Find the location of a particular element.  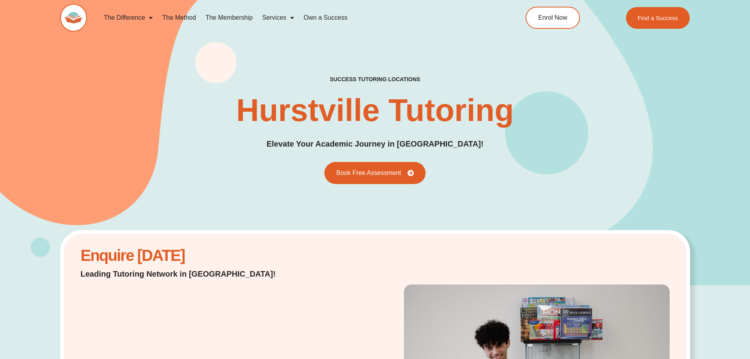

h1: Hurstville Tutoring is located at coordinates (375, 110).